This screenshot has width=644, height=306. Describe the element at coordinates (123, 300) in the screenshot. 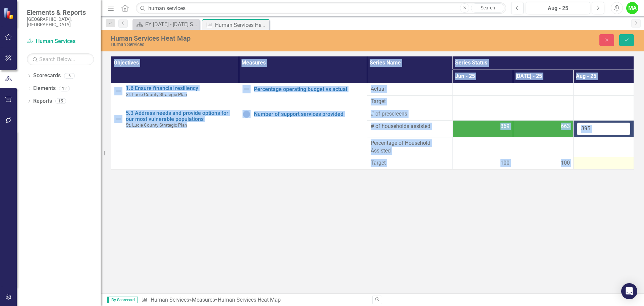

I see `span: By Scorecard` at that location.